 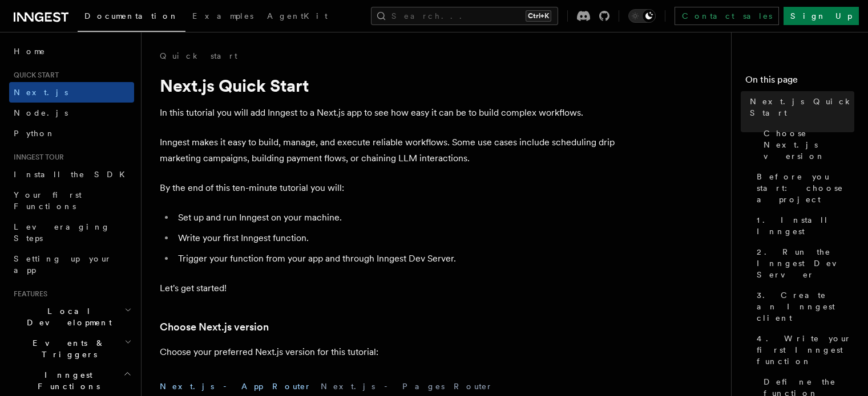 I want to click on span: Documentation, so click(x=131, y=16).